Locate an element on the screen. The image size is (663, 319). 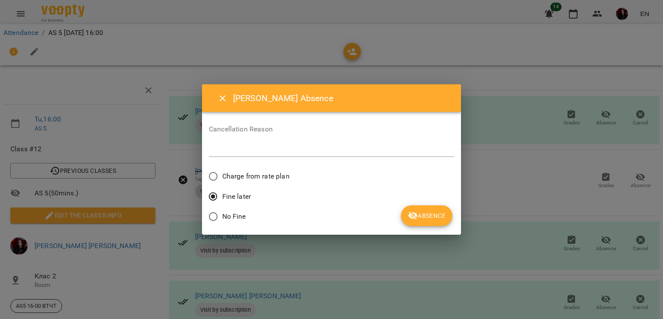
span: No Fine is located at coordinates (234, 216).